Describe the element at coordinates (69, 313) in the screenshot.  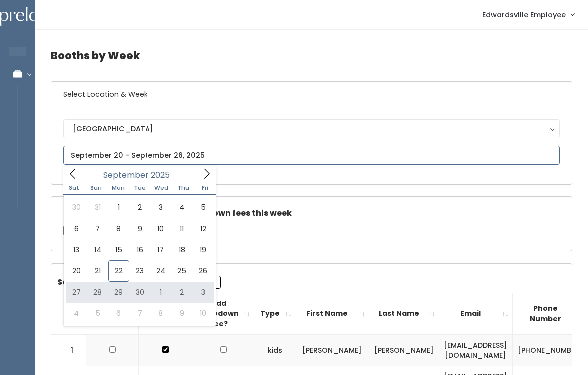
I see `th: #: activate to sort column descending` at that location.